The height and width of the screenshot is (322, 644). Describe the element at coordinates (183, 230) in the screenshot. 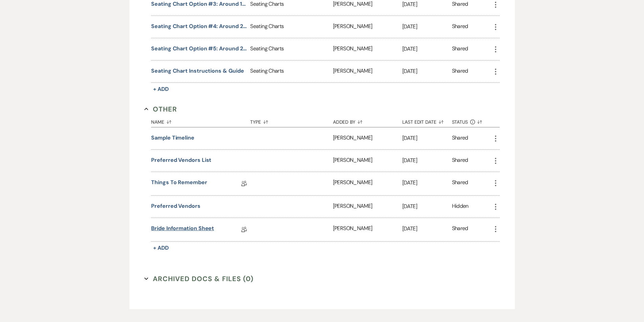

I see `a: Bride Information Sheet` at that location.